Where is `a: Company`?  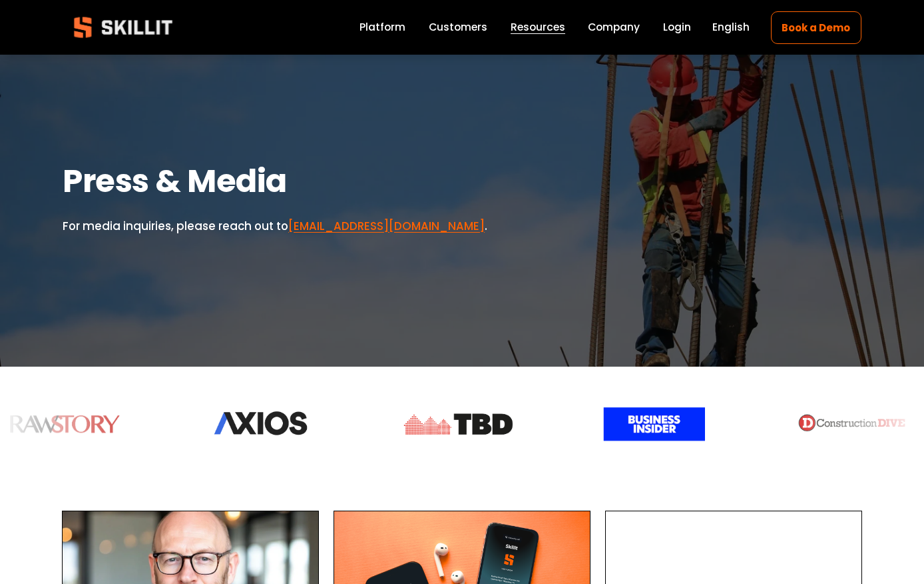
a: Company is located at coordinates (614, 27).